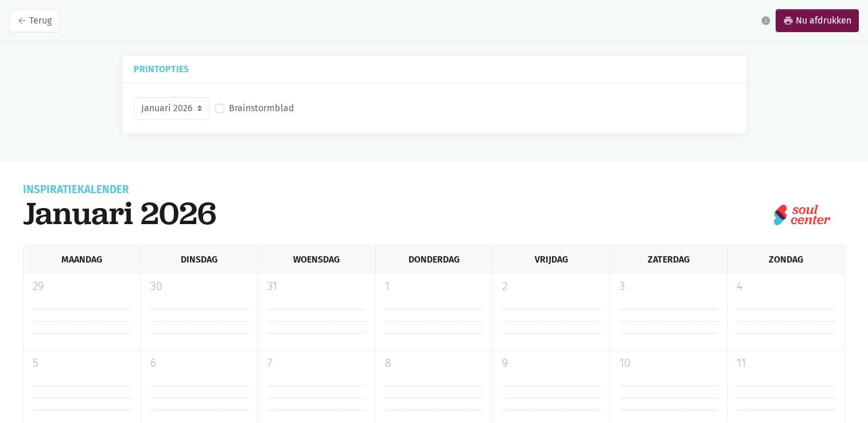 This screenshot has height=423, width=868. Describe the element at coordinates (786, 287) in the screenshot. I see `p: 4` at that location.